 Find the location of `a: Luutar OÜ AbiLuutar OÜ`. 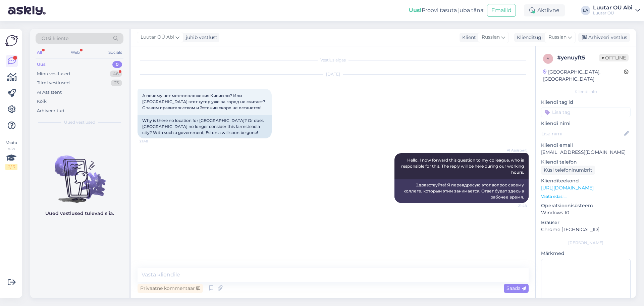

a: Luutar OÜ AbiLuutar OÜ is located at coordinates (617, 11).